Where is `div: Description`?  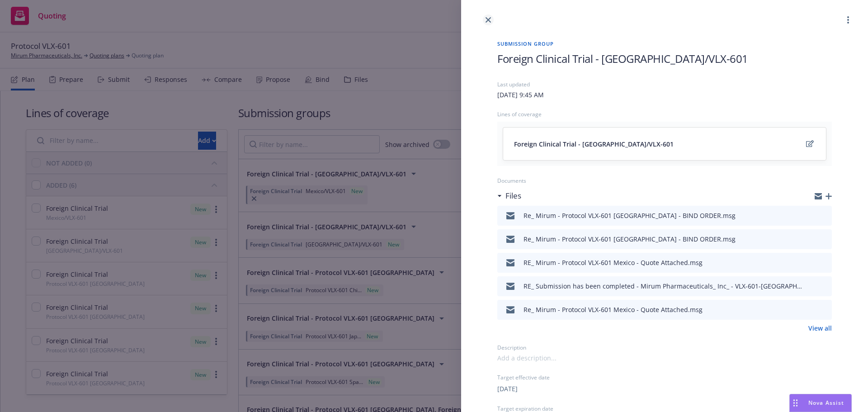
div: Description is located at coordinates (664, 348).